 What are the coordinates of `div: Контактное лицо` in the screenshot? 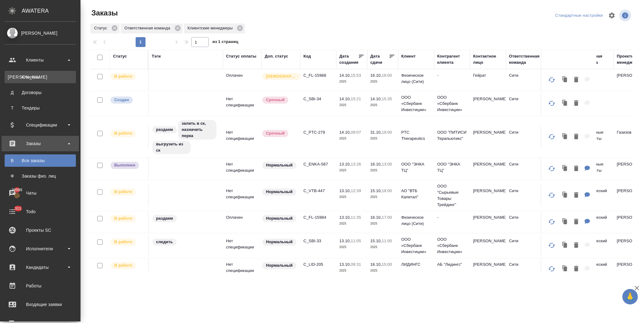 It's located at (488, 59).